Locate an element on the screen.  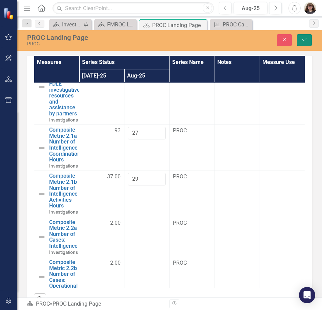
span: 93 is located at coordinates (117, 131).